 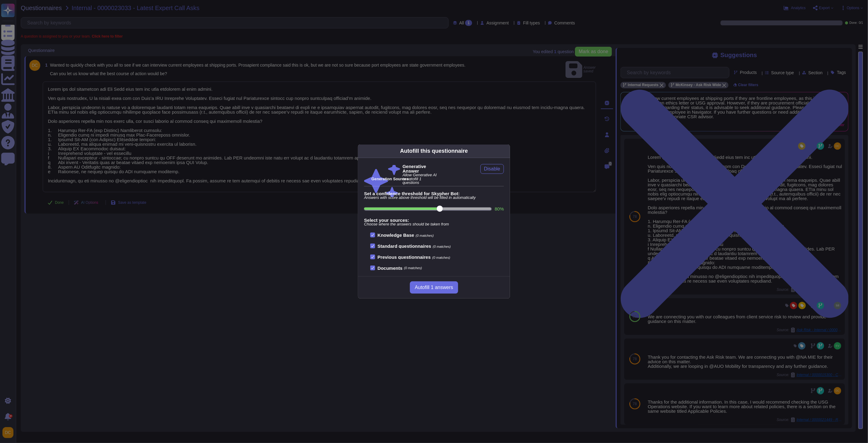 I want to click on b: Standard questionnaires, so click(x=404, y=246).